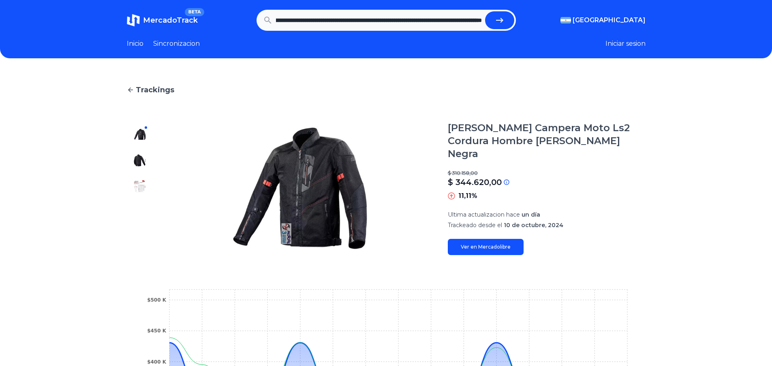  What do you see at coordinates (475, 225) in the screenshot?
I see `span: Trackeado desde el` at bounding box center [475, 225].